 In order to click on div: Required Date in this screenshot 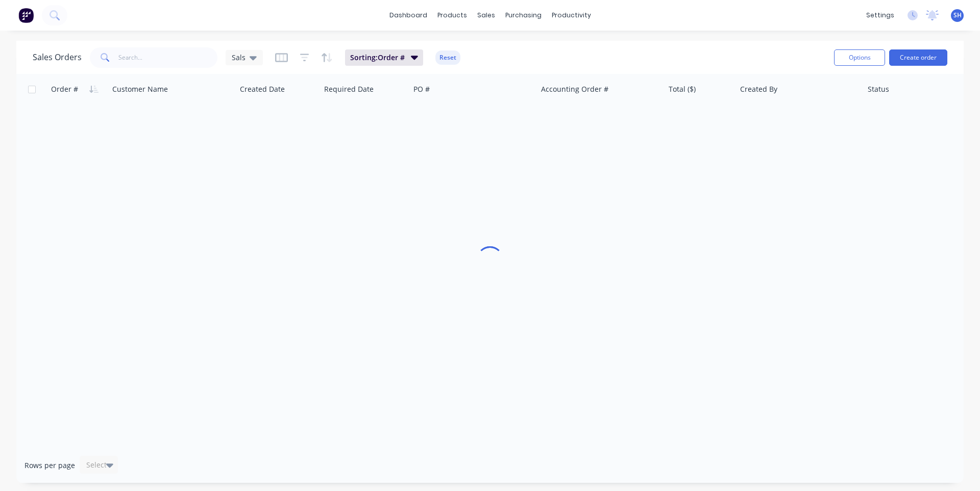, I will do `click(349, 89)`.